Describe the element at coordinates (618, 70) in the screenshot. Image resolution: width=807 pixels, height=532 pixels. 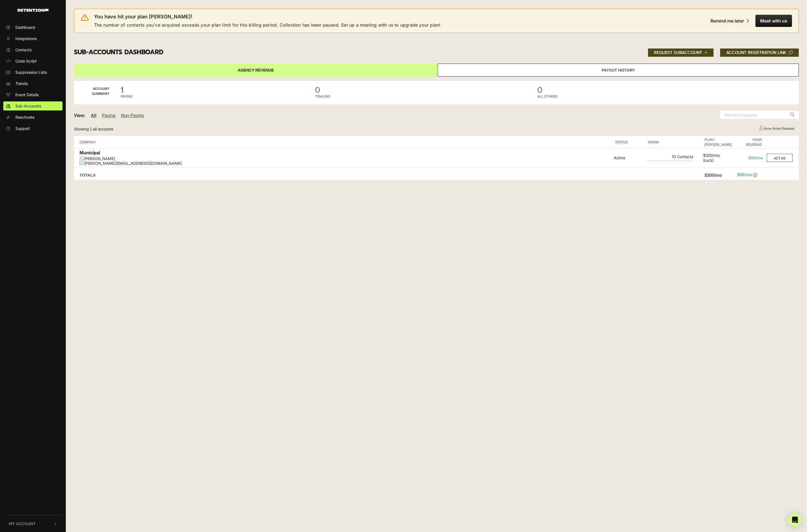
I see `a: Payout History` at that location.